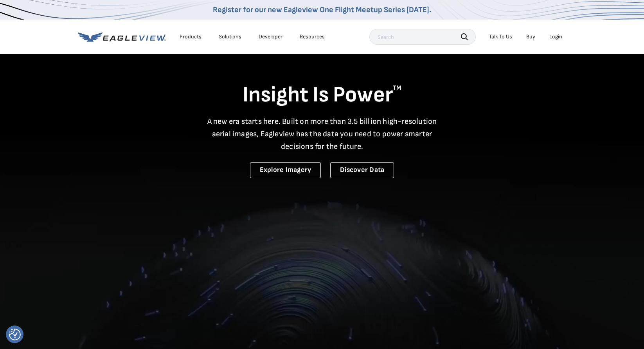  What do you see at coordinates (556, 37) in the screenshot?
I see `div: Login` at bounding box center [556, 37].